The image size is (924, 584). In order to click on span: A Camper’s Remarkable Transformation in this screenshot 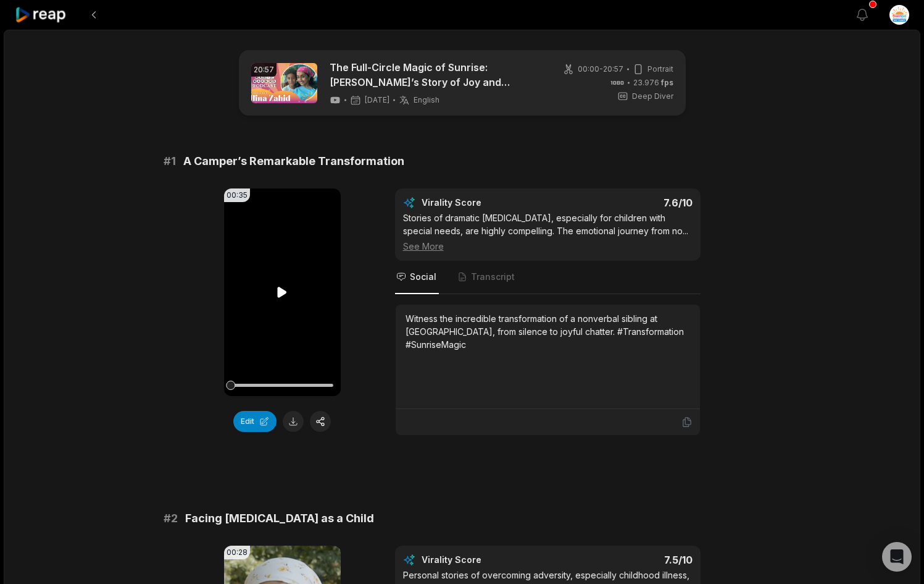, I will do `click(294, 161)`.